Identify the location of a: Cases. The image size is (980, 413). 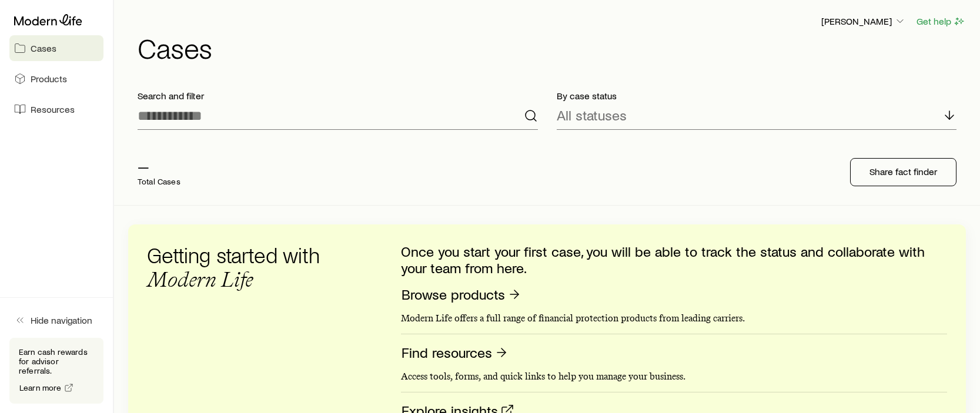
(57, 48).